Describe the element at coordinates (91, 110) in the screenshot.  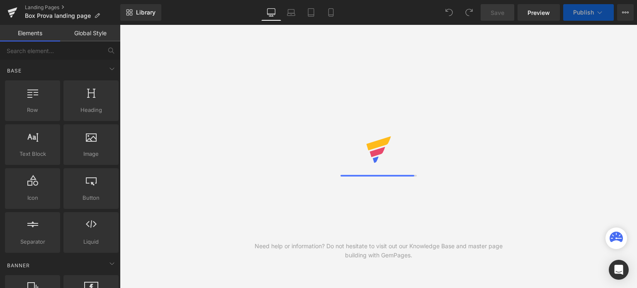
I see `span: Heading` at that location.